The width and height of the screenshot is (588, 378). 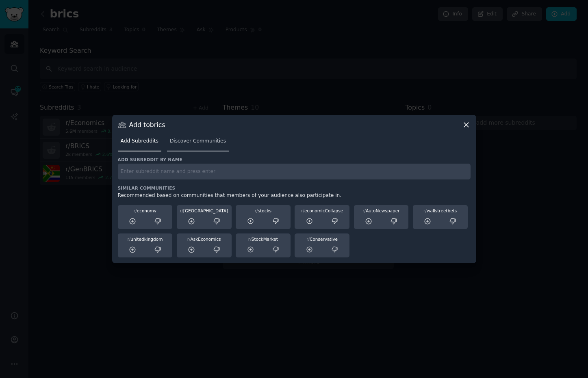 I want to click on div: unitedkingdom, so click(x=145, y=240).